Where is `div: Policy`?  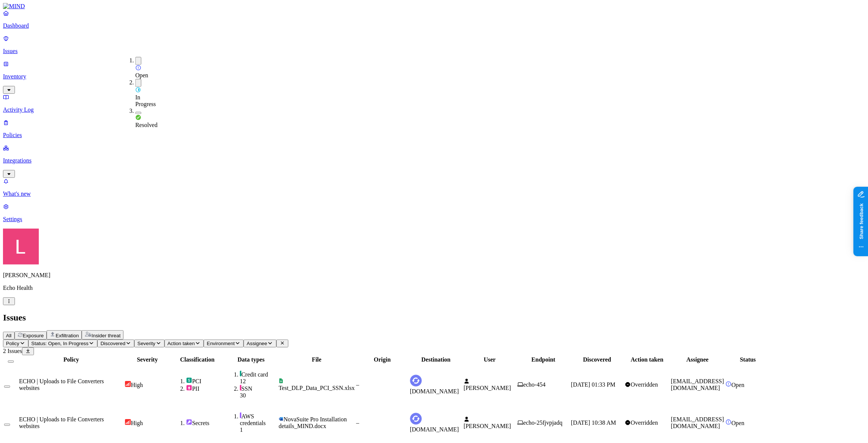
div: Policy is located at coordinates (71, 360).